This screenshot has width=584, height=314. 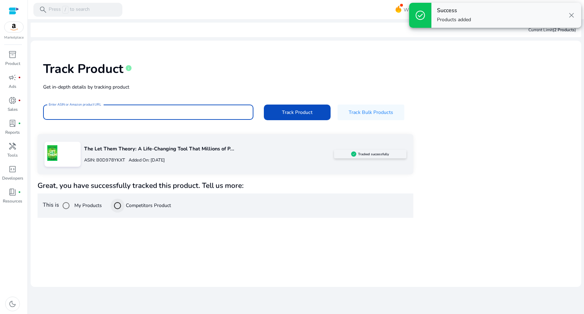 What do you see at coordinates (83, 69) in the screenshot?
I see `h1: Track Product` at bounding box center [83, 69].